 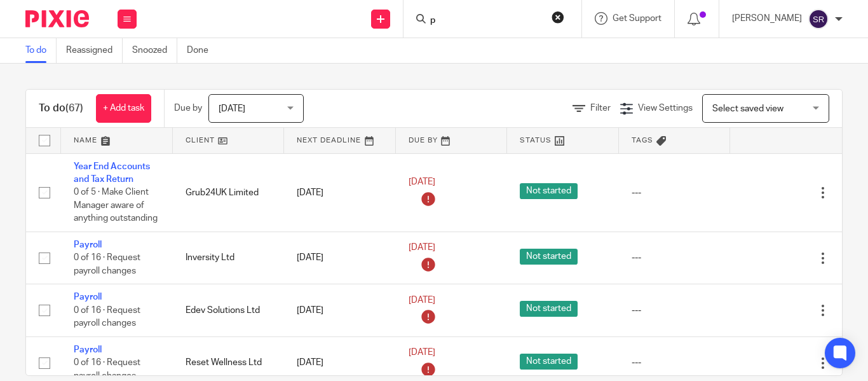 What do you see at coordinates (486, 21) in the screenshot?
I see `input: Search` at bounding box center [486, 21].